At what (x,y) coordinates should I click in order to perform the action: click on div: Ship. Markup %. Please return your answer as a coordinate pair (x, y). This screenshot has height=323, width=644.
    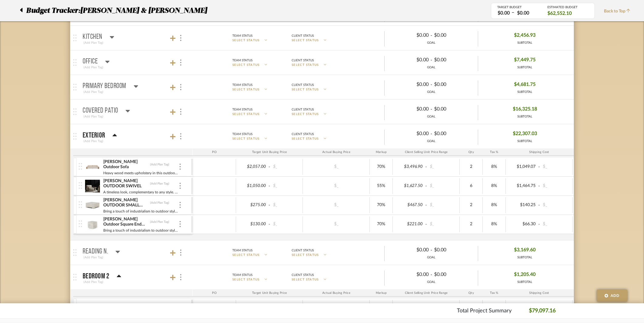
    Looking at the image, I should click on (587, 293).